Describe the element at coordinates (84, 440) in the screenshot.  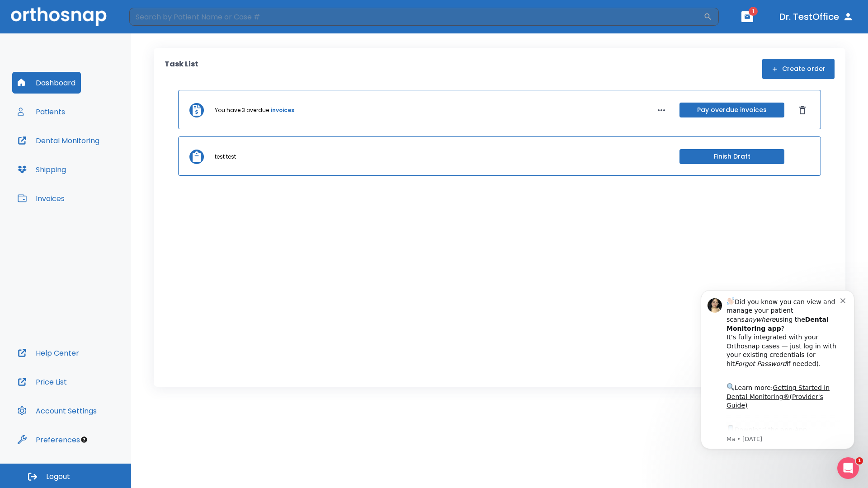
I see `div: Tooltip anchor` at that location.